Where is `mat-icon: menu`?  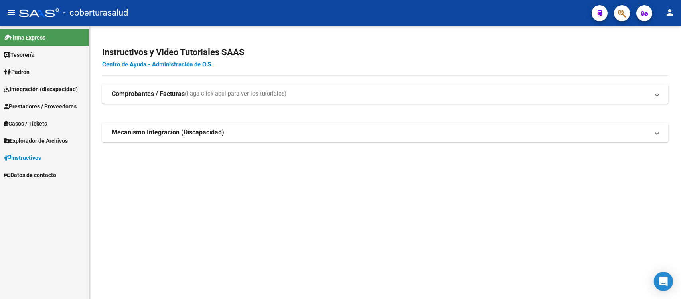 mat-icon: menu is located at coordinates (11, 12).